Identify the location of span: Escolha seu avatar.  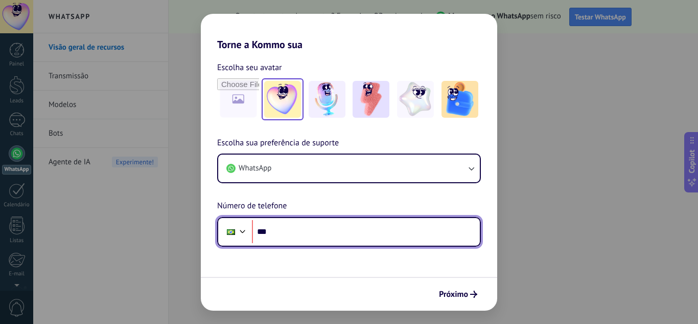
(249, 67).